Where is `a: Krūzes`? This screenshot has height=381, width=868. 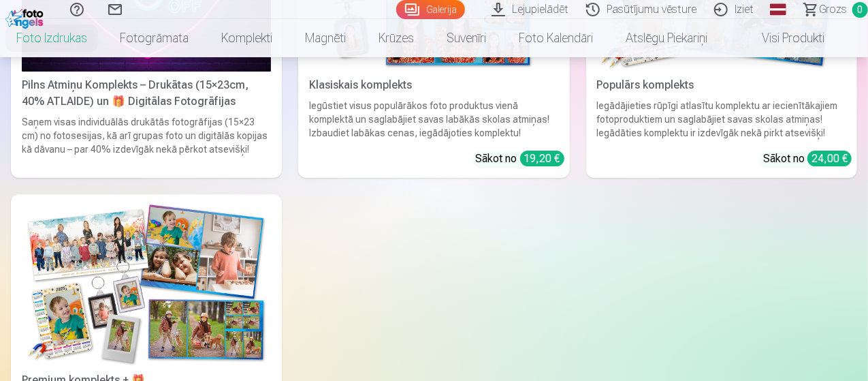 a: Krūzes is located at coordinates (396, 38).